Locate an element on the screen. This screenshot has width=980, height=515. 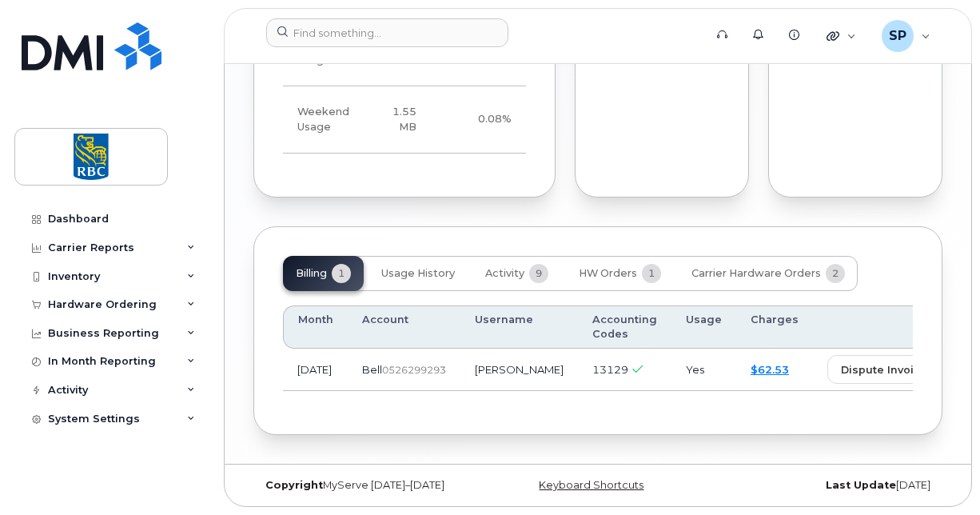
span: SP is located at coordinates (898, 36).